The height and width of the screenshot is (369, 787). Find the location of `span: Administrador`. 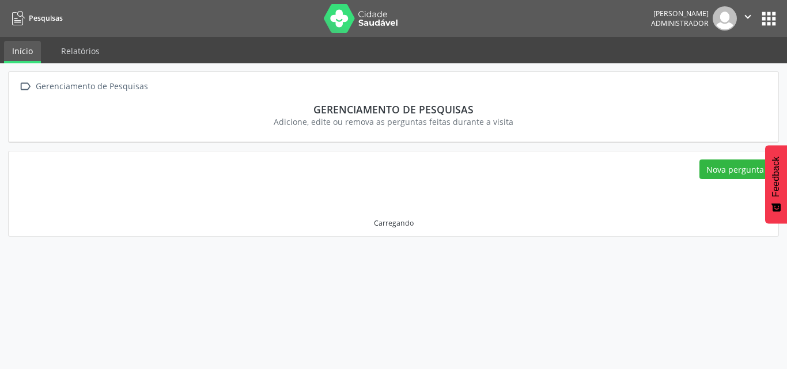

span: Administrador is located at coordinates (680, 23).